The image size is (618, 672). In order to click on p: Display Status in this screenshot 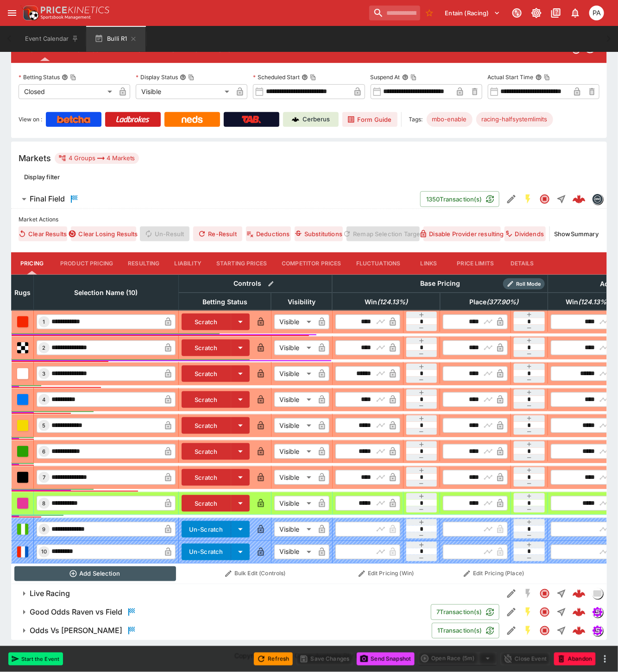, I will do `click(156, 77)`.